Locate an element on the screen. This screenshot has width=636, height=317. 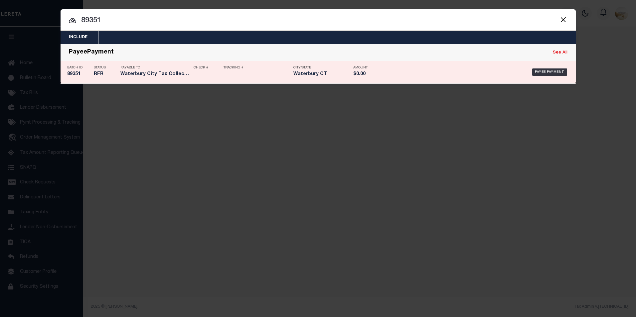
button: Close is located at coordinates (564, 20).